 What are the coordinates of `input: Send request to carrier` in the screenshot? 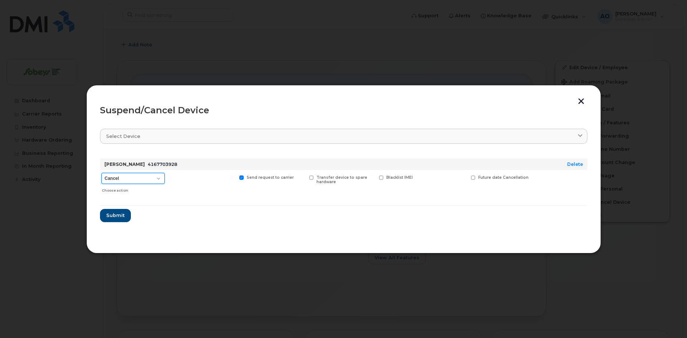 It's located at (232, 177).